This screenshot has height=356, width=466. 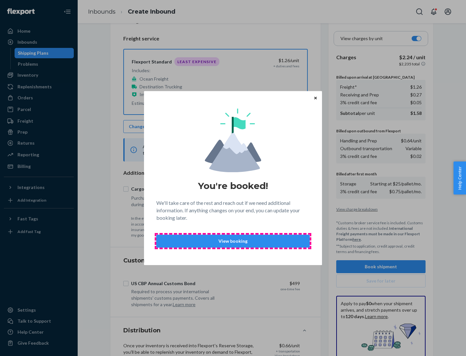 What do you see at coordinates (233, 140) in the screenshot?
I see `img: svg+xml,%3Csvg%20viewBox%3D%220%200%20174%20197%22%20fill%3D%22none%22%20xmlns%3D%22http%3A%2F%2F...` at bounding box center [233, 140].